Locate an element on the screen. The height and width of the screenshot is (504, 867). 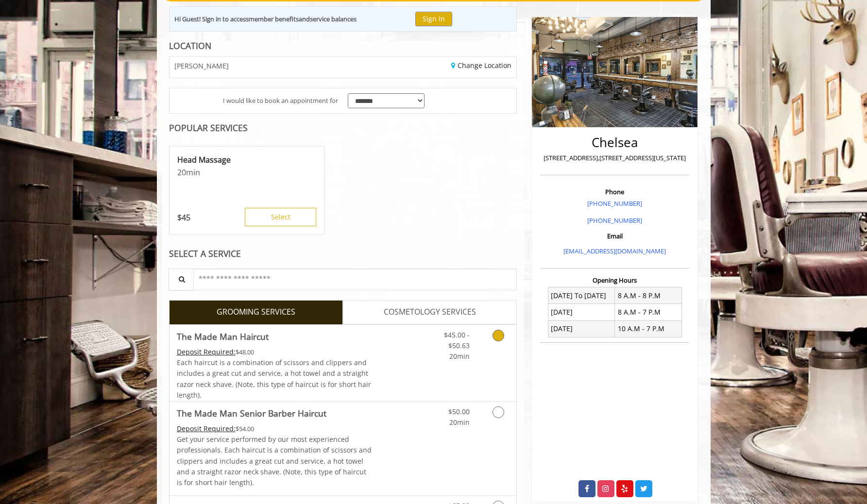
span: Each haircut is a combination of scissors and clippers and includes a great cut and service, a ho... is located at coordinates (274, 378).